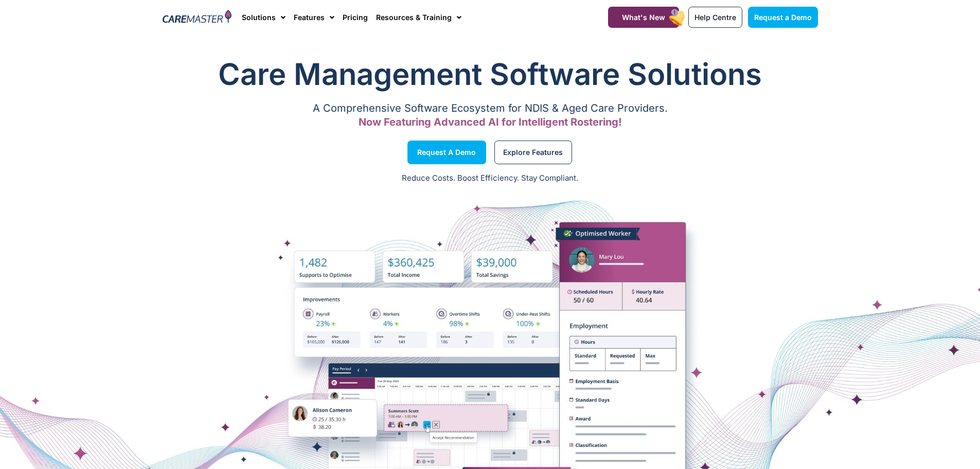  Describe the element at coordinates (644, 17) in the screenshot. I see `span: What's New` at that location.